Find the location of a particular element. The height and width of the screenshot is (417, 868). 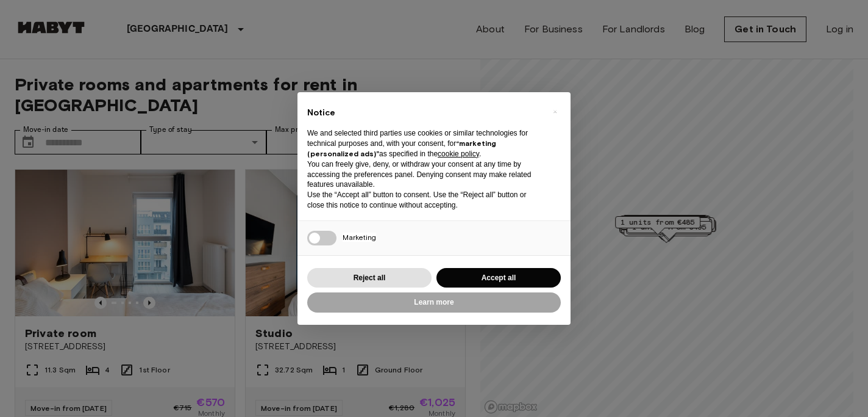

button: Accept all is located at coordinates (499, 277).